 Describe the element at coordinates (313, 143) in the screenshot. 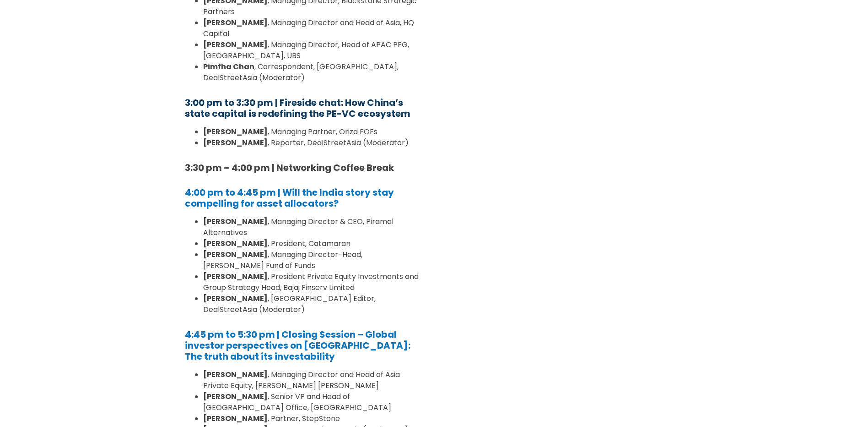

I see `li: , Reporter, DealStreetAsia (Moderator)` at that location.